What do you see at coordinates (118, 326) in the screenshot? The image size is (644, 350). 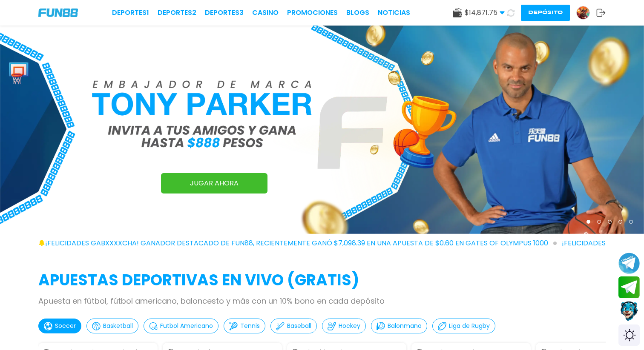 I see `p: Basketball` at bounding box center [118, 326].